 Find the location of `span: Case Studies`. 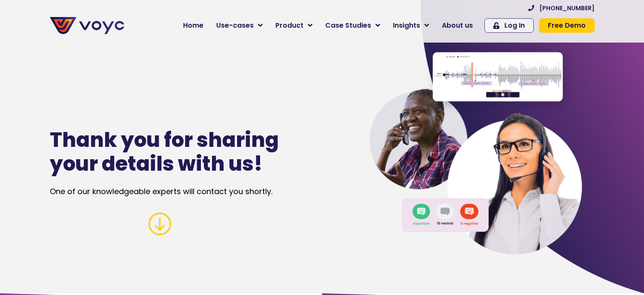

span: Case Studies is located at coordinates (348, 26).